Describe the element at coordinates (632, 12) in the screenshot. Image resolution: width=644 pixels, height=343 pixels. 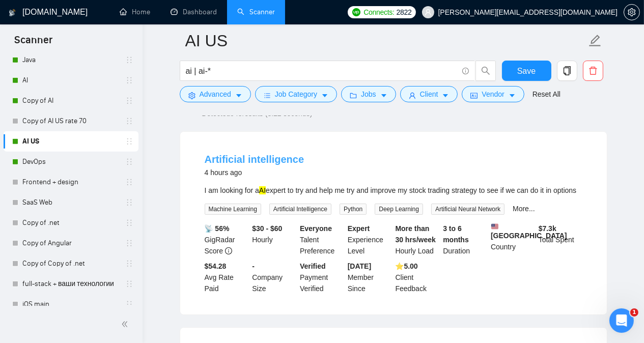
I see `button: setting` at that location.